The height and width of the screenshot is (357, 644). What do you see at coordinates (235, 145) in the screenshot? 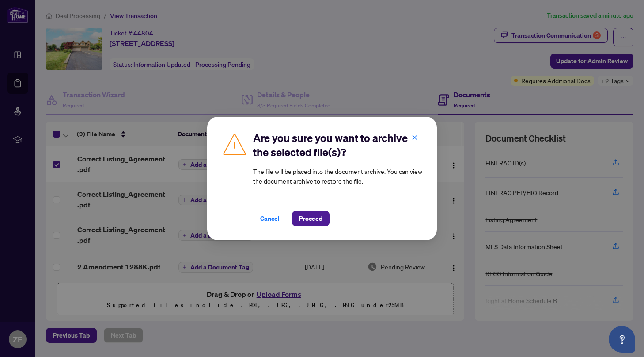
I see `img: Caution Icon` at bounding box center [235, 145].